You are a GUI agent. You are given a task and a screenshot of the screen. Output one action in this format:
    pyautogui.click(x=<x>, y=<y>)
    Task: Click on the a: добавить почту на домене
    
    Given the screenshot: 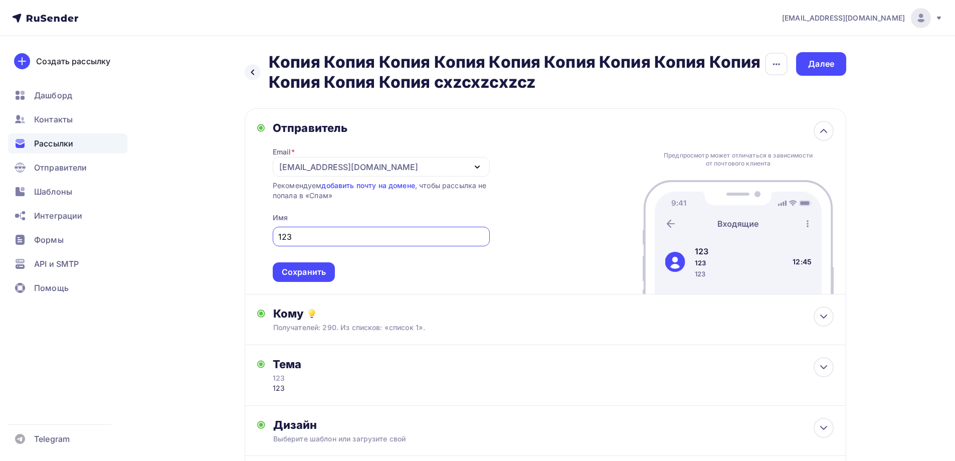 What is the action you would take?
    pyautogui.click(x=368, y=185)
    